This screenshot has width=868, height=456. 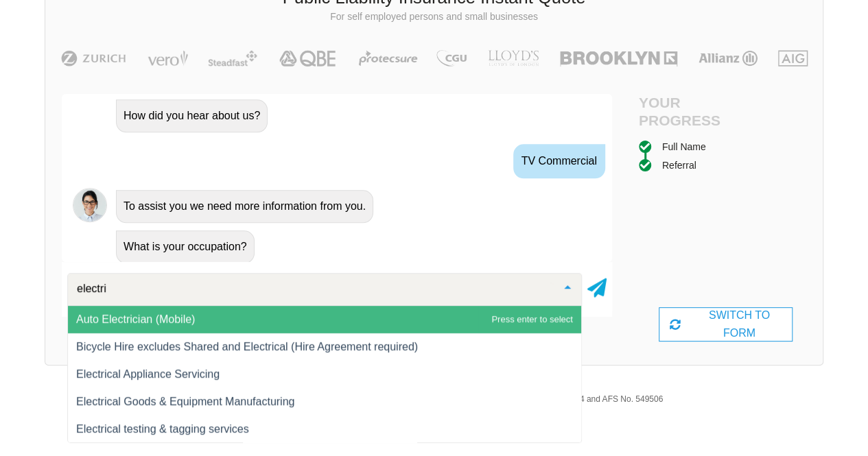 I want to click on img: LLOYD's | Public Liability Insurance, so click(x=513, y=59).